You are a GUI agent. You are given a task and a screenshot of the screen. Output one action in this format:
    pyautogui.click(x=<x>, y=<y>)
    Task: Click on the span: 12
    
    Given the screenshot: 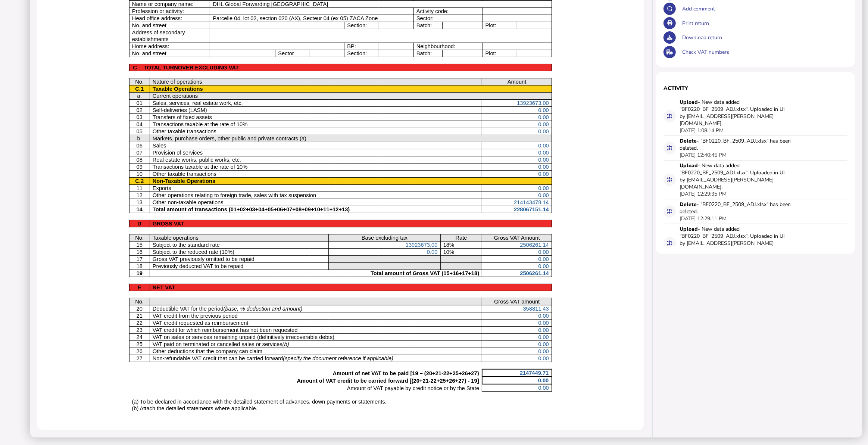 What is the action you would take?
    pyautogui.click(x=139, y=195)
    